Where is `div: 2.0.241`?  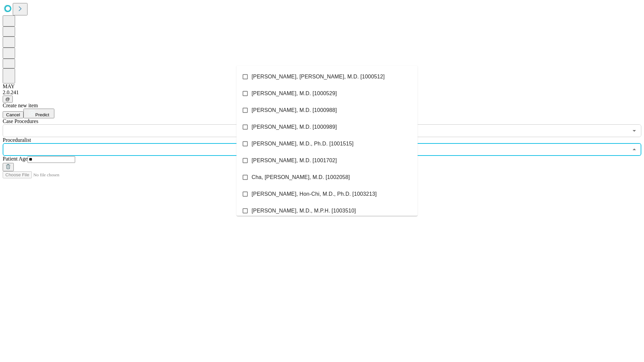 div: 2.0.241 is located at coordinates (322, 93).